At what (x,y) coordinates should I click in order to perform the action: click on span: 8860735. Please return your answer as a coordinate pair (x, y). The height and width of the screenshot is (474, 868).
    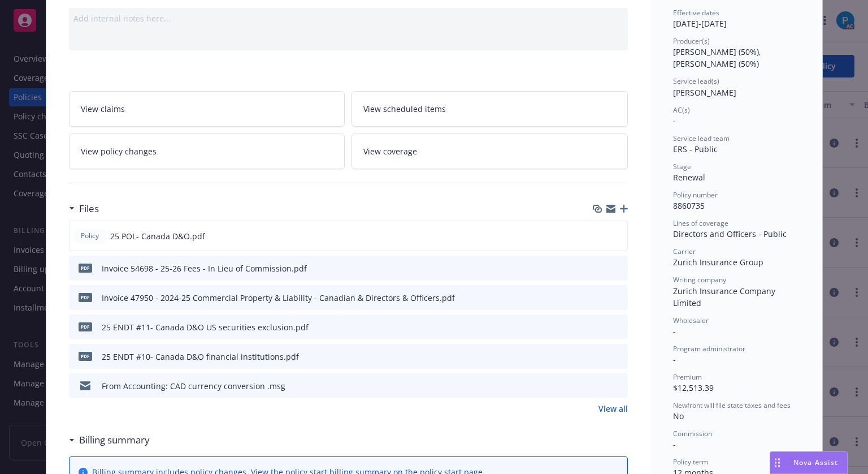
    Looking at the image, I should click on (689, 205).